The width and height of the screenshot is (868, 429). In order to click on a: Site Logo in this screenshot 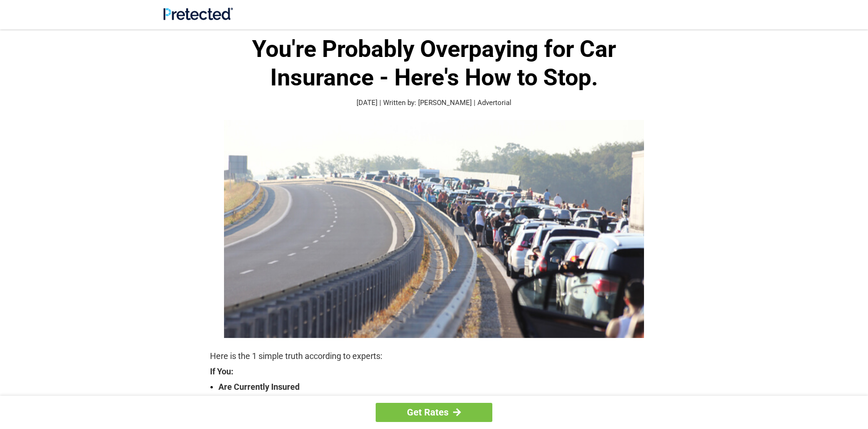, I will do `click(198, 18)`.